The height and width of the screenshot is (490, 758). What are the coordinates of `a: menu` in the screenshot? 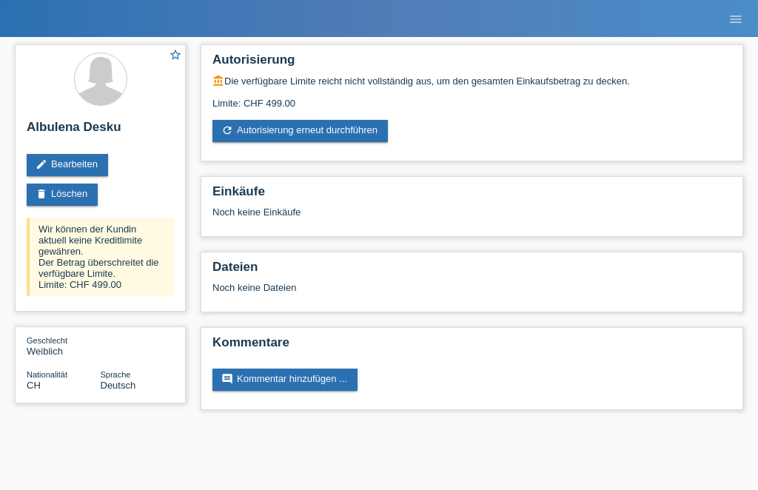 It's located at (736, 19).